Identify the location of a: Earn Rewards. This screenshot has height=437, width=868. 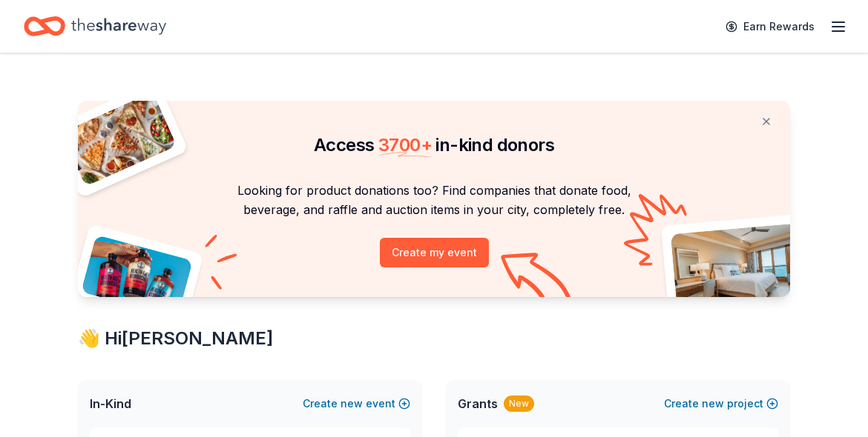
(770, 27).